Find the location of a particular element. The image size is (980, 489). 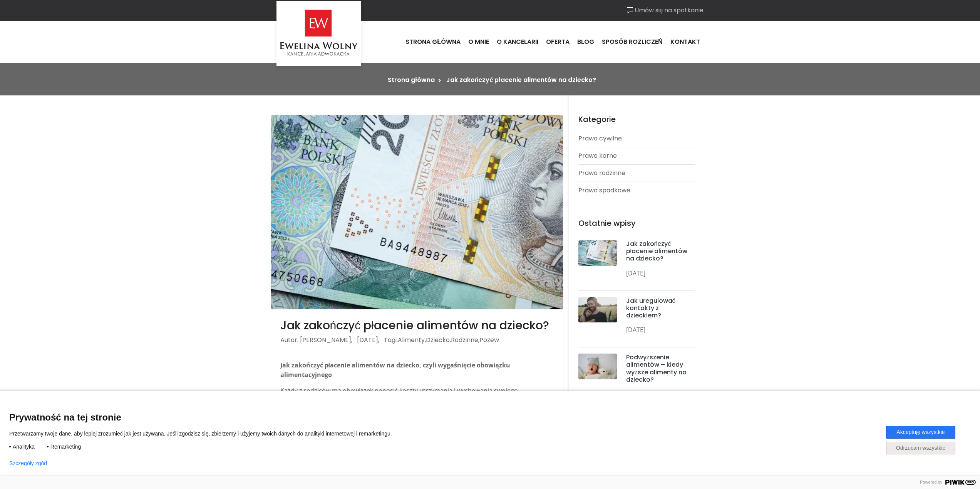

button: Odrzucam wszystkie is located at coordinates (921, 448).